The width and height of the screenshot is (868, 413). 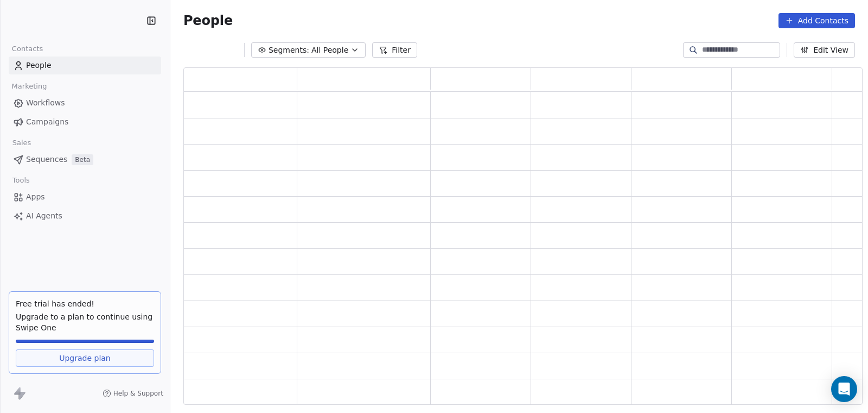 What do you see at coordinates (133, 393) in the screenshot?
I see `a: Help & Support` at bounding box center [133, 393].